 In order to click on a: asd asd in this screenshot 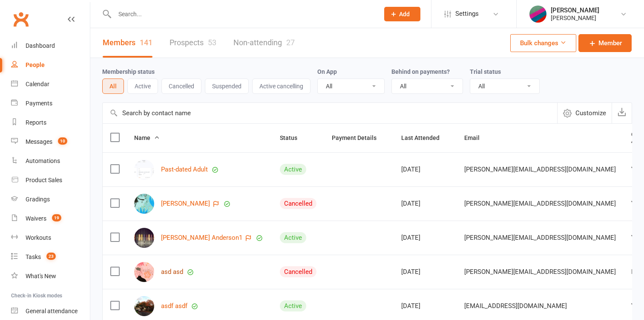, I will do `click(172, 272)`.